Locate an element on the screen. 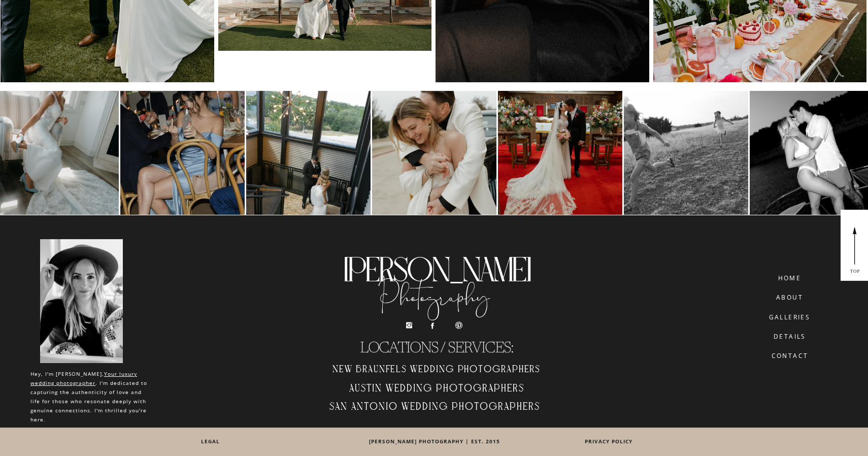 The width and height of the screenshot is (868, 456). nav: about is located at coordinates (789, 297).